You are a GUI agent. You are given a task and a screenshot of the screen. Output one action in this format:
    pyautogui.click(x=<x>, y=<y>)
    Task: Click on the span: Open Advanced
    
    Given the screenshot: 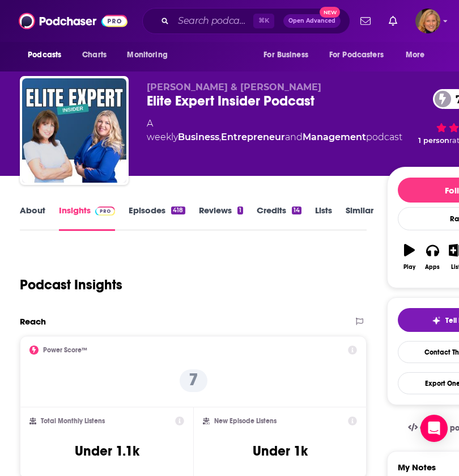 What is the action you would take?
    pyautogui.click(x=312, y=21)
    